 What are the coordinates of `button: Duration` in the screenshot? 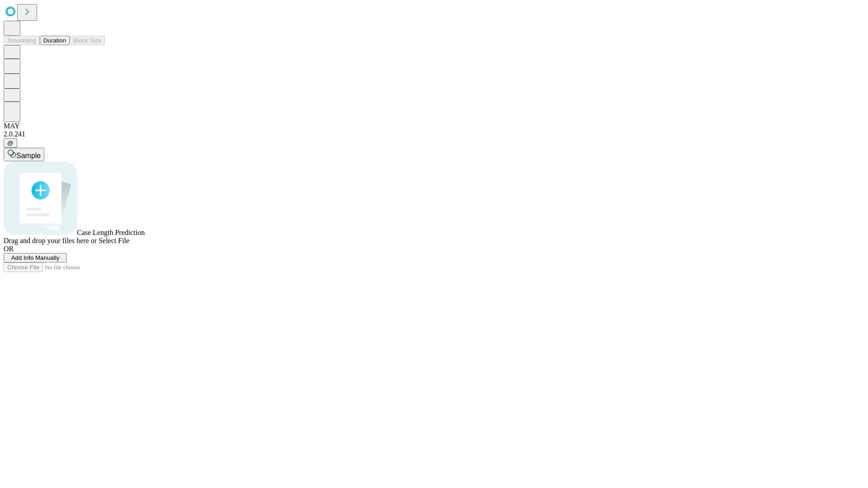 It's located at (55, 40).